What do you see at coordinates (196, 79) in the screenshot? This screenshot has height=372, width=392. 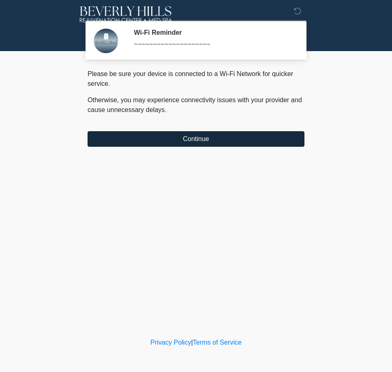 I see `p: Please be sure your device is connected to a Wi-Fi Network for quicker service.` at bounding box center [196, 79].